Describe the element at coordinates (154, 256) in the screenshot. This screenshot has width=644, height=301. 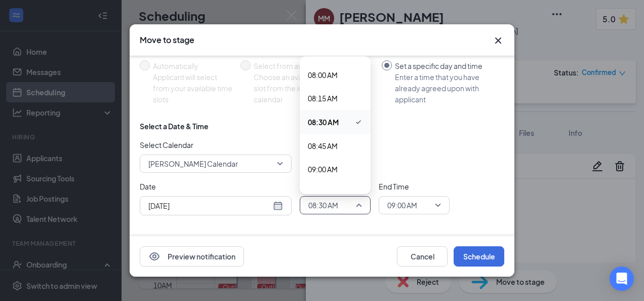
I see `svg: Eye` at that location.